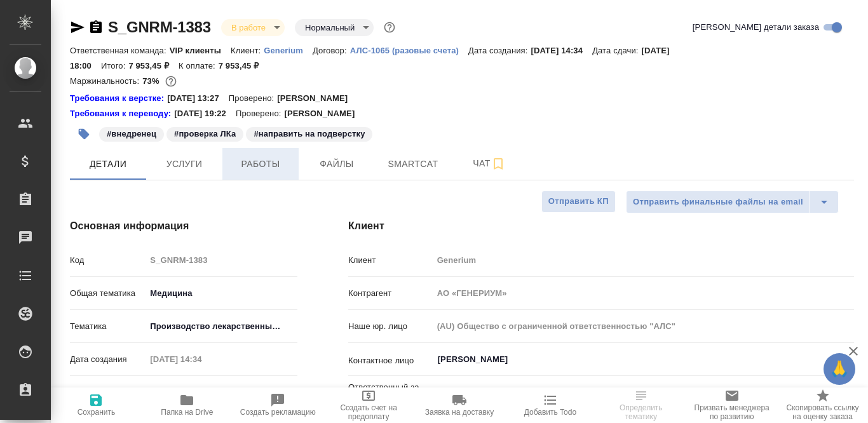 The image size is (868, 423). What do you see at coordinates (732, 202) in the screenshot?
I see `div: split button` at bounding box center [732, 202].